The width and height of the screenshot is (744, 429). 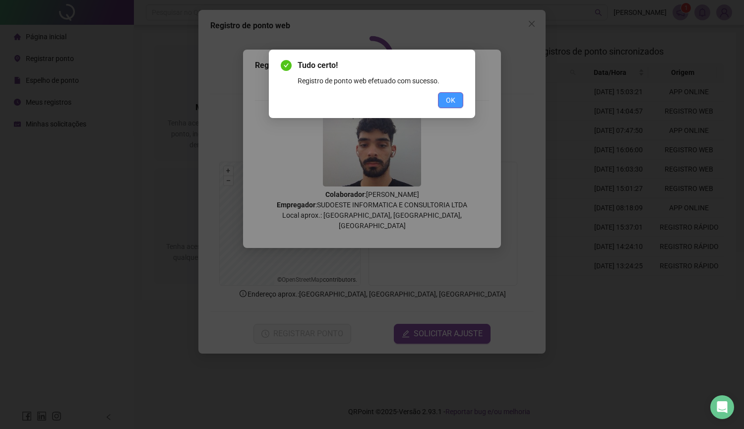 I want to click on div: Open Intercom Messenger, so click(x=722, y=407).